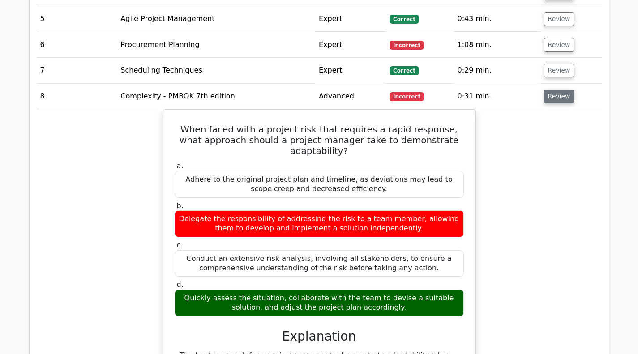 The height and width of the screenshot is (354, 638). Describe the element at coordinates (351, 96) in the screenshot. I see `td: Advanced` at that location.